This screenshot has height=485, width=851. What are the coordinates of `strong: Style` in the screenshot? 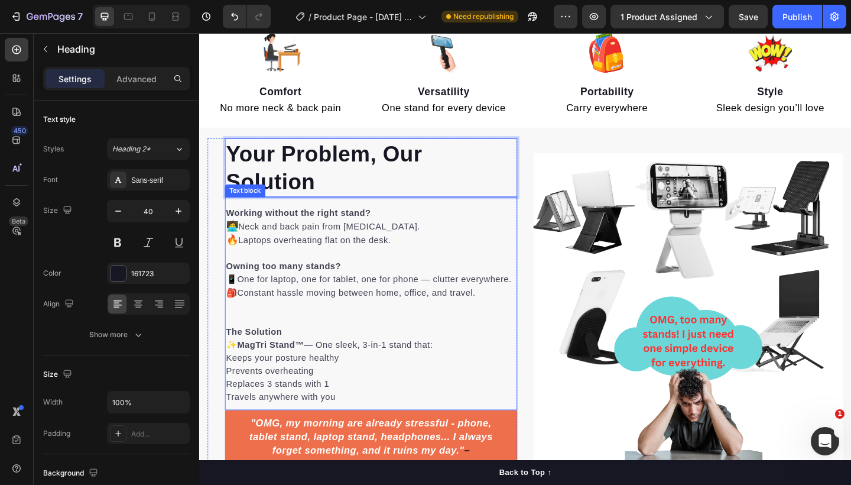 It's located at (621, 64).